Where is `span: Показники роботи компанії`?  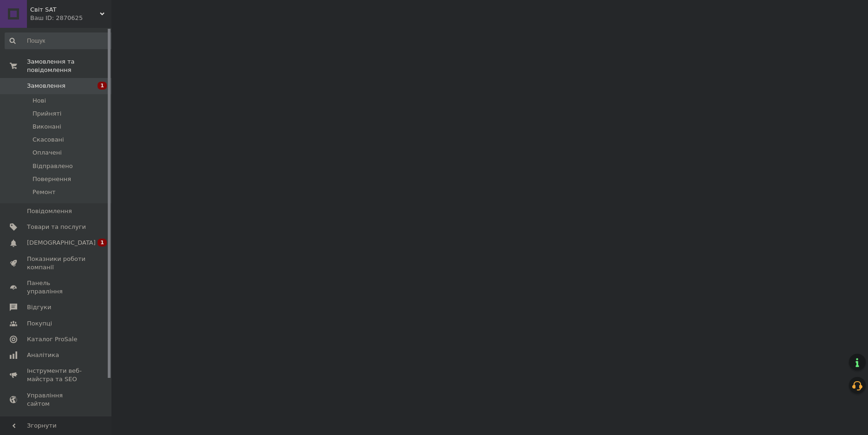 span: Показники роботи компанії is located at coordinates (56, 264).